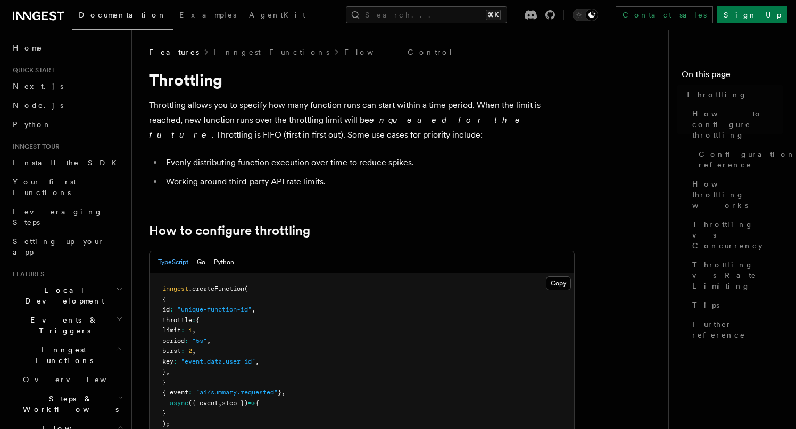 The height and width of the screenshot is (429, 796). Describe the element at coordinates (171, 330) in the screenshot. I see `span: limit` at that location.